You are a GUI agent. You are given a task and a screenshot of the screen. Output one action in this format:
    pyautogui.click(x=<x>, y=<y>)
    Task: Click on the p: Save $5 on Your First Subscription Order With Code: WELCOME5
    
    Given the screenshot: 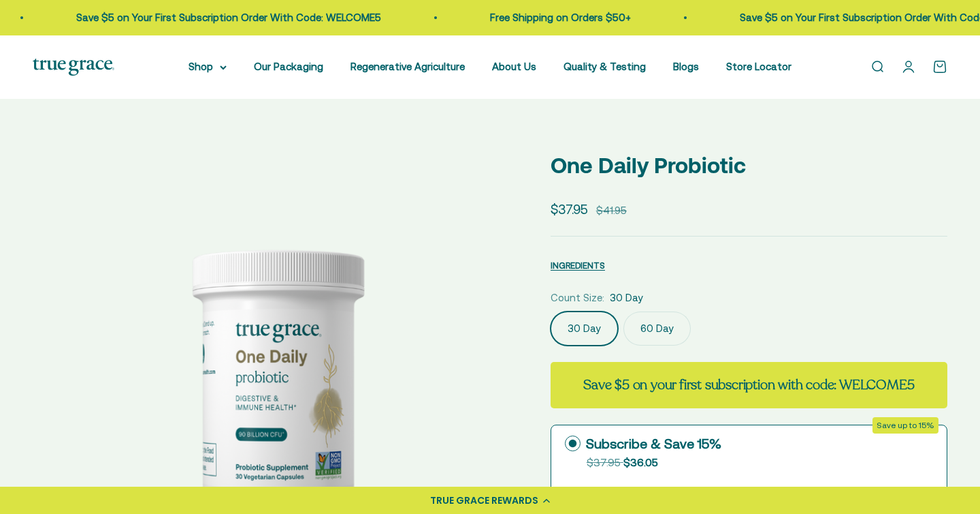 What is the action you would take?
    pyautogui.click(x=228, y=18)
    